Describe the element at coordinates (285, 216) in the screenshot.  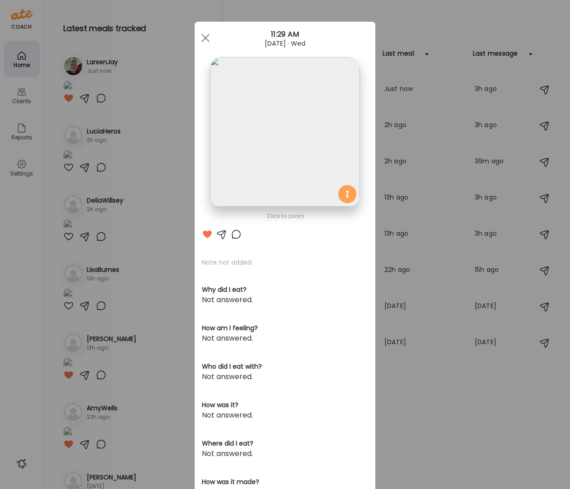
I see `div: Click to zoom` at that location.